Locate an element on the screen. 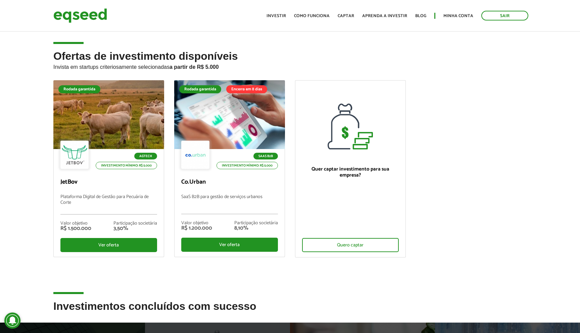 The image size is (580, 333). a: Blog is located at coordinates (421, 16).